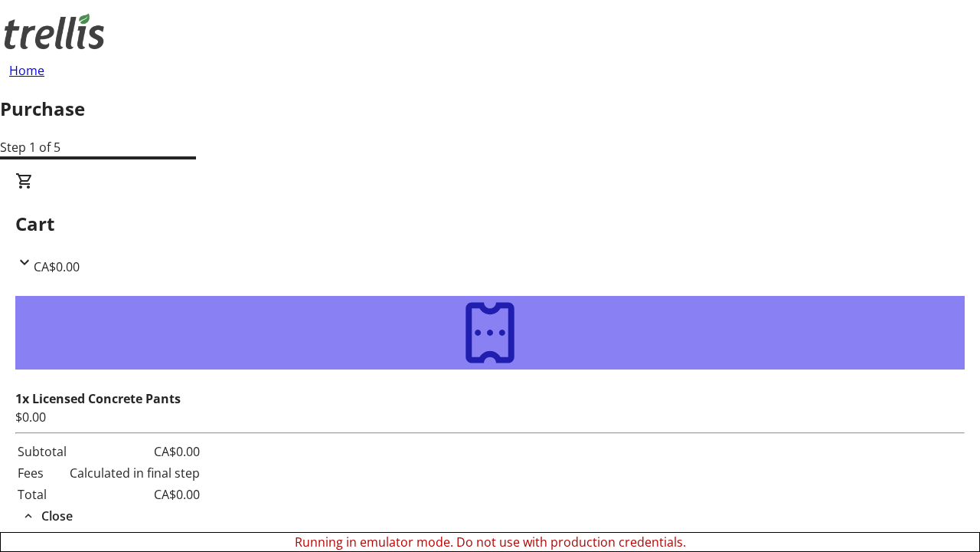 This screenshot has height=552, width=980. Describe the element at coordinates (98, 398) in the screenshot. I see `strong: 1x Licensed Concrete Pants` at that location.